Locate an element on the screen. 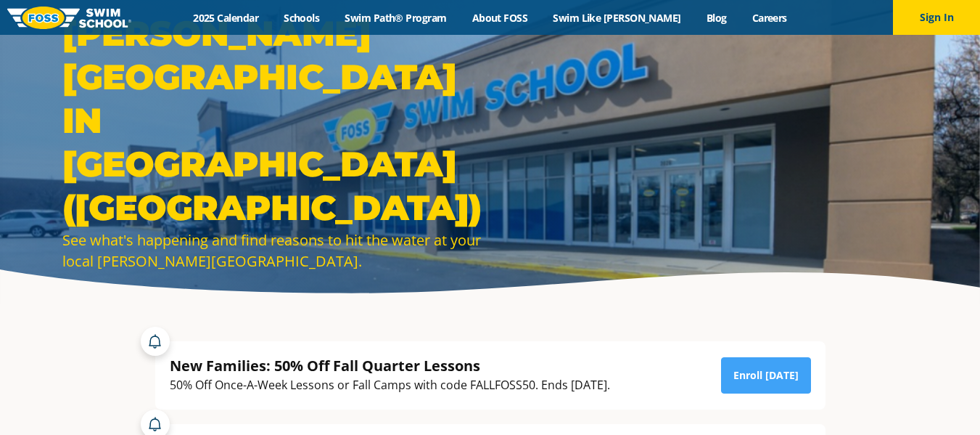  img: FOSS Swim School Logo is located at coordinates (69, 17).